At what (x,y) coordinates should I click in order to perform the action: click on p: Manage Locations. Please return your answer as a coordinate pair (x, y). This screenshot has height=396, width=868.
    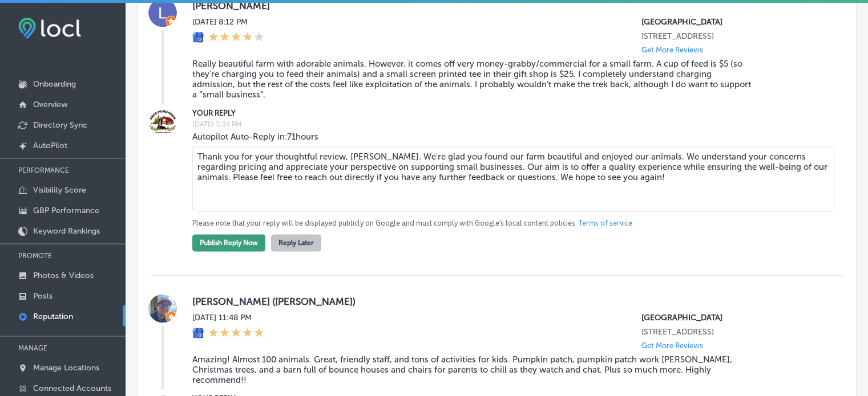
    Looking at the image, I should click on (66, 368).